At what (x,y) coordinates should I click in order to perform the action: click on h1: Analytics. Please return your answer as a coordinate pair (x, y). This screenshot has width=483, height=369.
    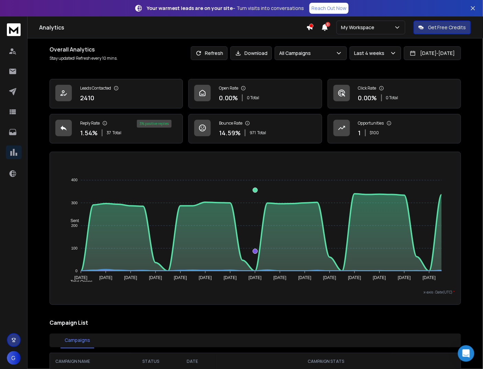
    Looking at the image, I should click on (172, 27).